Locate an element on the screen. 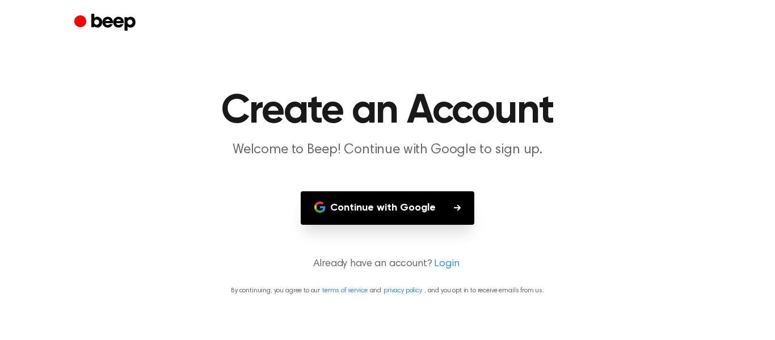 The width and height of the screenshot is (775, 340). p: By continuing, you agree to our and , and you opt in to receive emails from us. is located at coordinates (388, 291).